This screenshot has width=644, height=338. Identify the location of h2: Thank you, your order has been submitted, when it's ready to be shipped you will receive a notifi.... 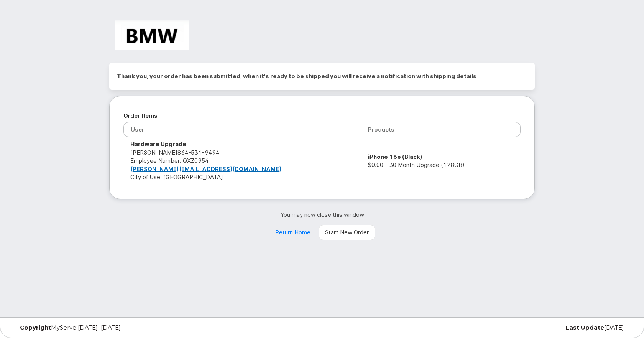
(322, 76).